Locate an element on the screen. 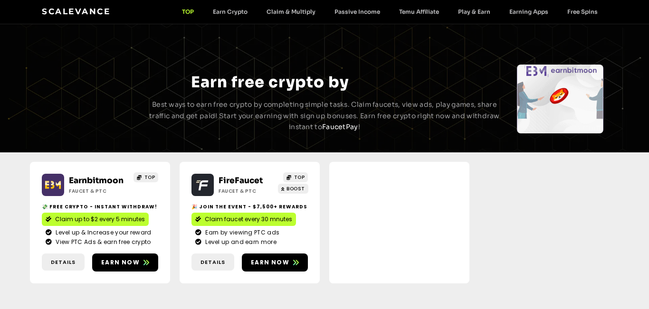 The image size is (649, 309). span: Claim up to $2 every 5 minutes is located at coordinates (100, 220).